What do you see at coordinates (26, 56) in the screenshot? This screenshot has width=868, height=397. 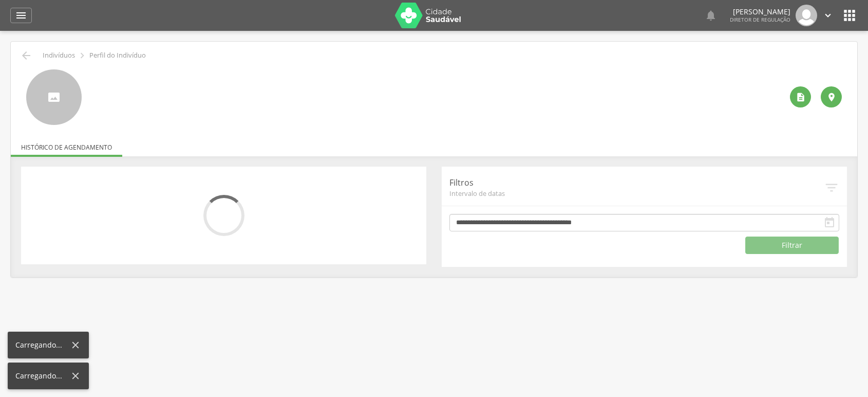 I see `i: Voltar` at bounding box center [26, 56].